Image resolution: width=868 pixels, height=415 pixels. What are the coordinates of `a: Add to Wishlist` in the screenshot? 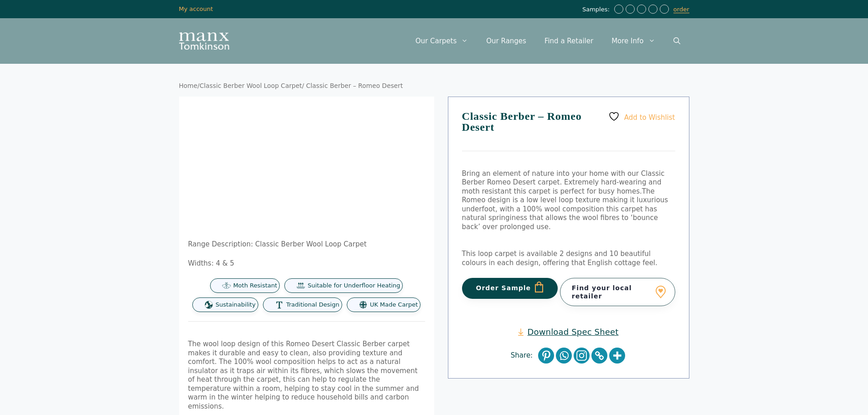 It's located at (641, 116).